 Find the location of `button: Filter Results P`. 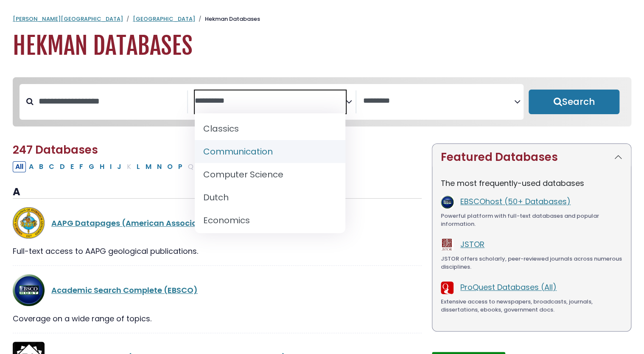

button: Filter Results P is located at coordinates (180, 167).